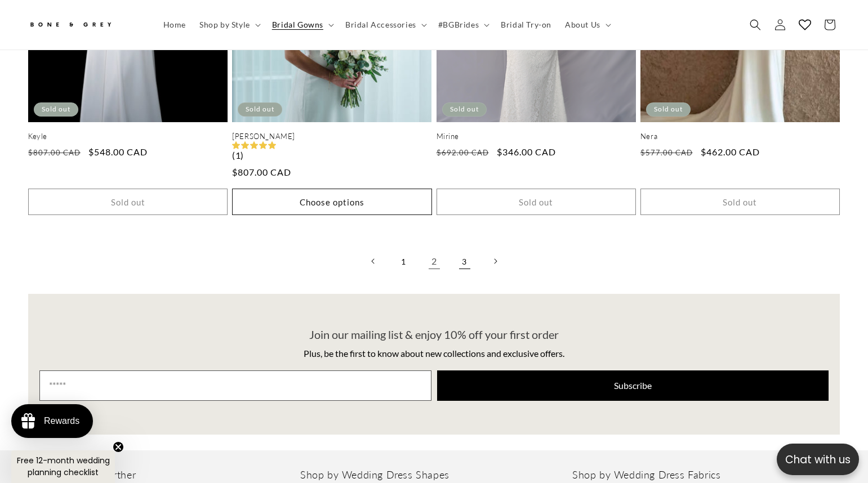  What do you see at coordinates (740, 136) in the screenshot?
I see `a: Nera` at bounding box center [740, 136].